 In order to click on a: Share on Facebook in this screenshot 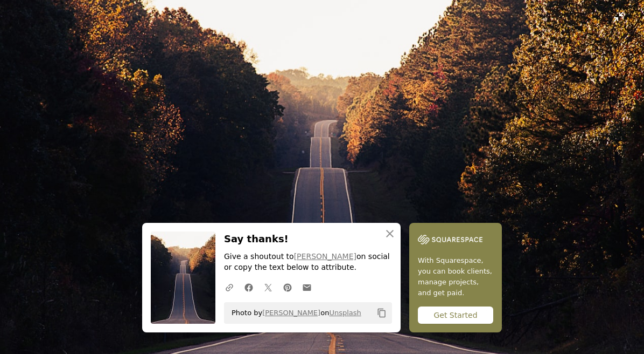, I will do `click(249, 287)`.